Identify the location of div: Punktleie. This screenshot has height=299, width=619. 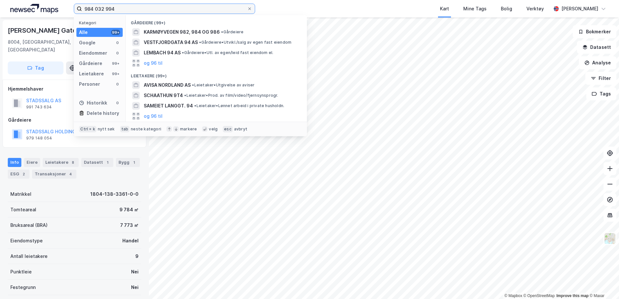
(21, 272).